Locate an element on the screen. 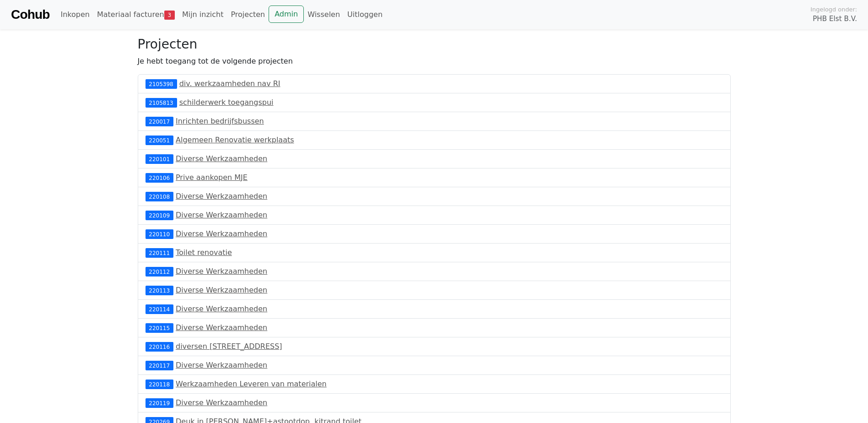  div: 2105398 is located at coordinates (161, 84).